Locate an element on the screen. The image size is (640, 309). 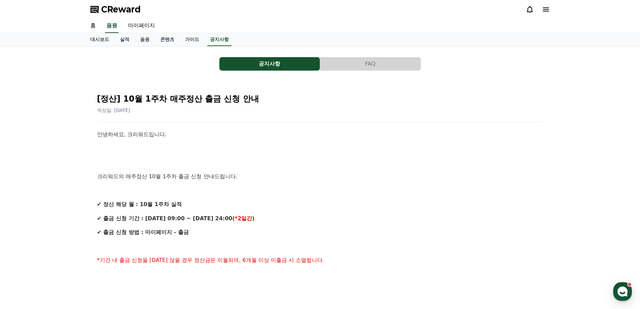
a: 홈 is located at coordinates (93, 26).